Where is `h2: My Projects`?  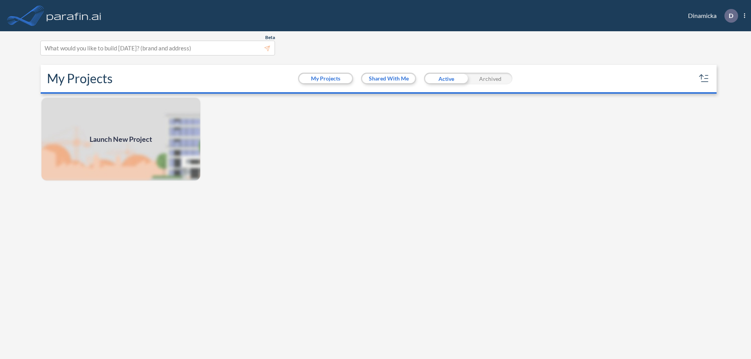 h2: My Projects is located at coordinates (80, 79).